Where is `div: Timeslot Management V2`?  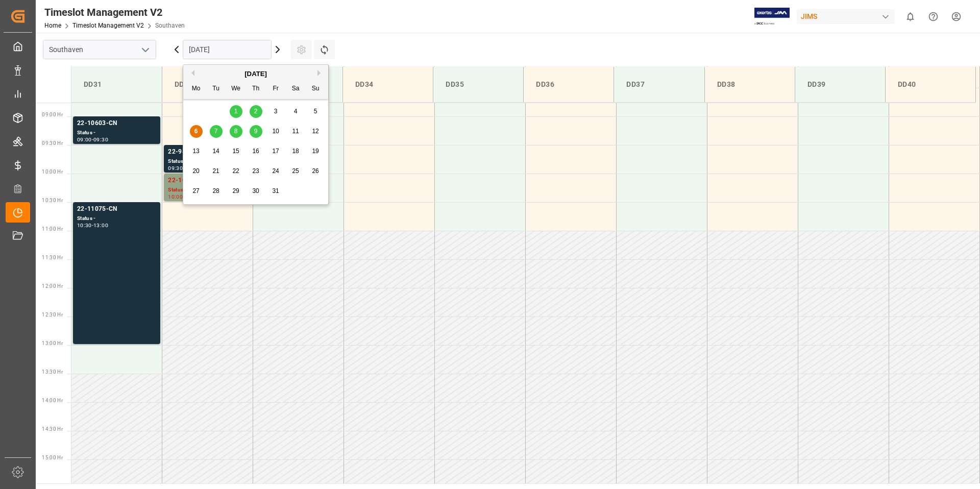 div: Timeslot Management V2 is located at coordinates (114, 12).